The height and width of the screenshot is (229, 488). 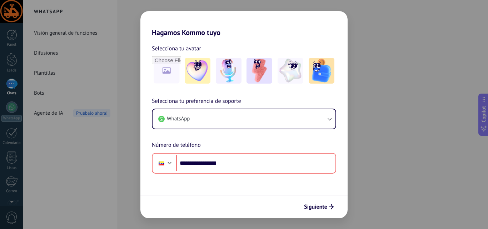 What do you see at coordinates (322, 71) in the screenshot?
I see `img: -5.jpeg` at bounding box center [322, 71].